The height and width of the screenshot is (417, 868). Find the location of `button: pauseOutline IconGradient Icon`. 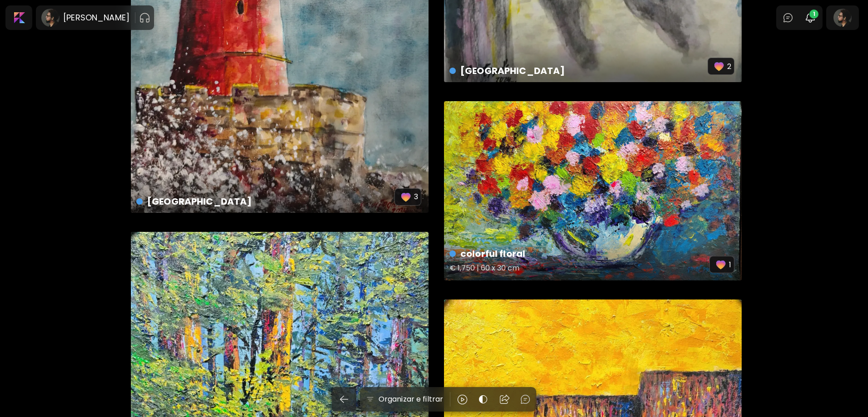

button: pauseOutline IconGradient Icon is located at coordinates (145, 18).